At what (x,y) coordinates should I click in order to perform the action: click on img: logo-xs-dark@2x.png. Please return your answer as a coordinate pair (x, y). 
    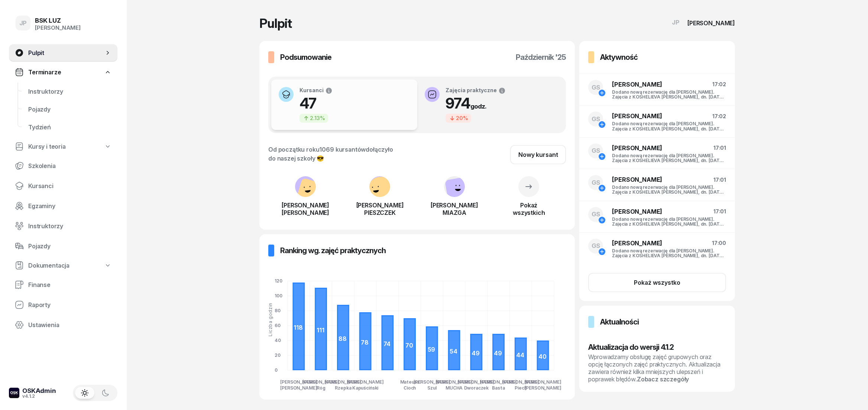
    Looking at the image, I should click on (14, 393).